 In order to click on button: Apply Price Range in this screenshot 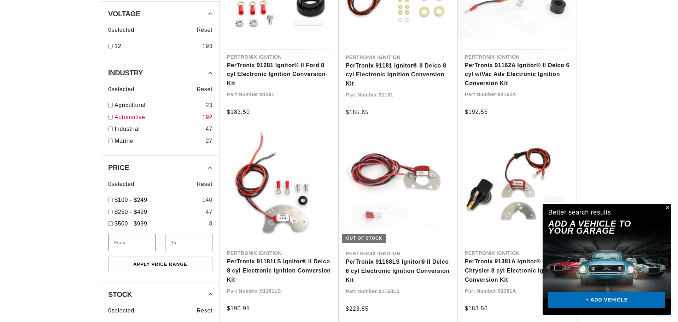, I will do `click(160, 264)`.